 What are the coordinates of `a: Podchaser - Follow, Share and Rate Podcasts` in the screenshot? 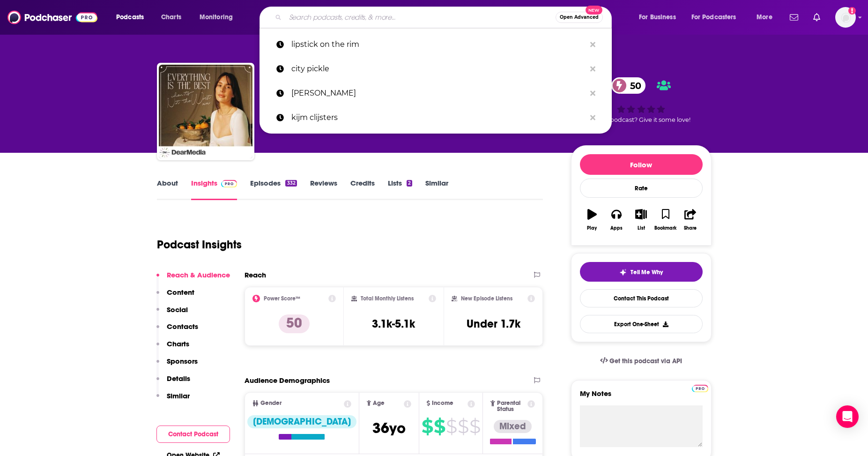 It's located at (52, 17).